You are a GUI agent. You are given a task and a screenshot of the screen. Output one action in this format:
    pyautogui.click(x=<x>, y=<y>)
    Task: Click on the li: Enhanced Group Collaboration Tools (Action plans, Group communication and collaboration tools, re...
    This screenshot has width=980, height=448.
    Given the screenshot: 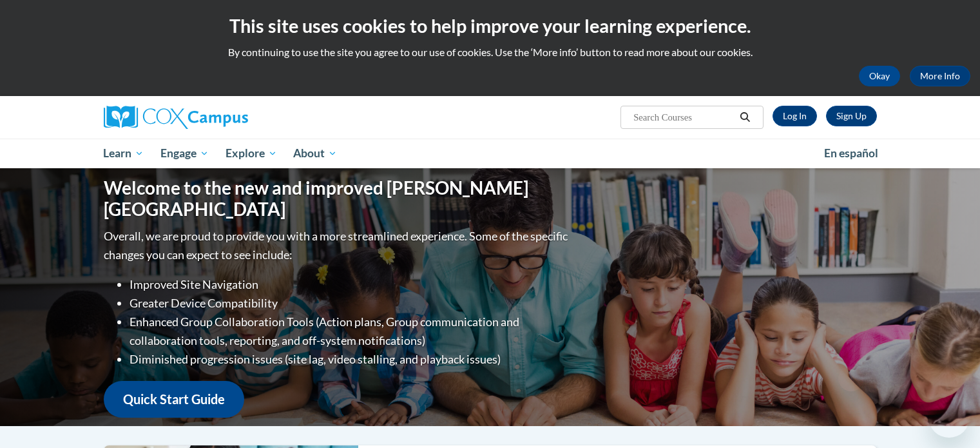 What is the action you would take?
    pyautogui.click(x=350, y=332)
    